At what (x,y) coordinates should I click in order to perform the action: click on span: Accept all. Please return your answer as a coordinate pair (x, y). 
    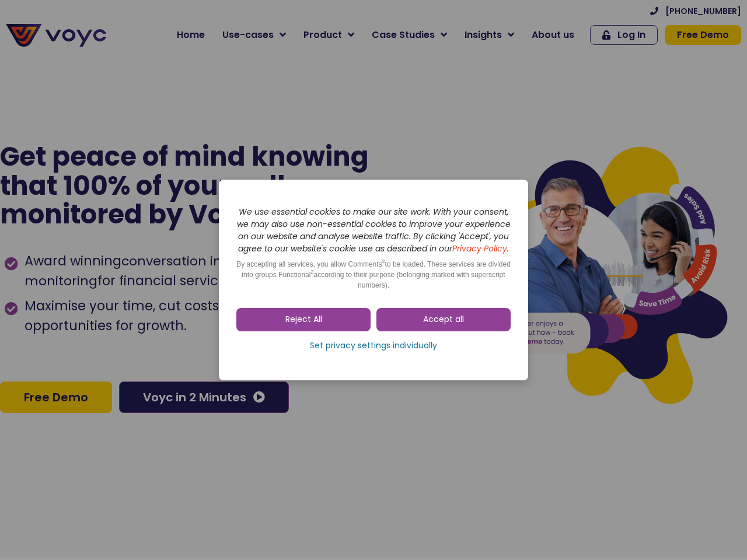
    Looking at the image, I should click on (444, 320).